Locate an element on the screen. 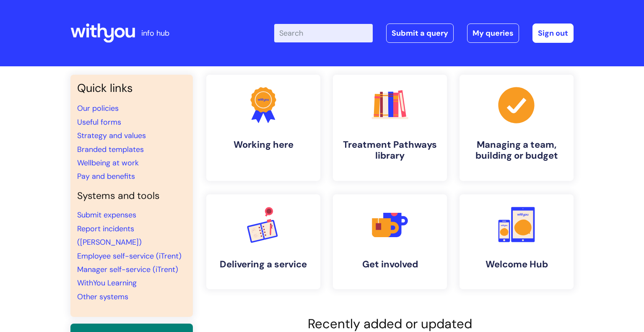  a: Get involved is located at coordinates (390, 242).